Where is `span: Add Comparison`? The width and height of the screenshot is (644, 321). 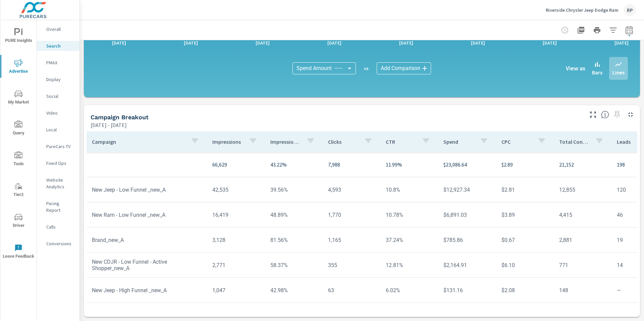
span: Add Comparison is located at coordinates (400, 68).